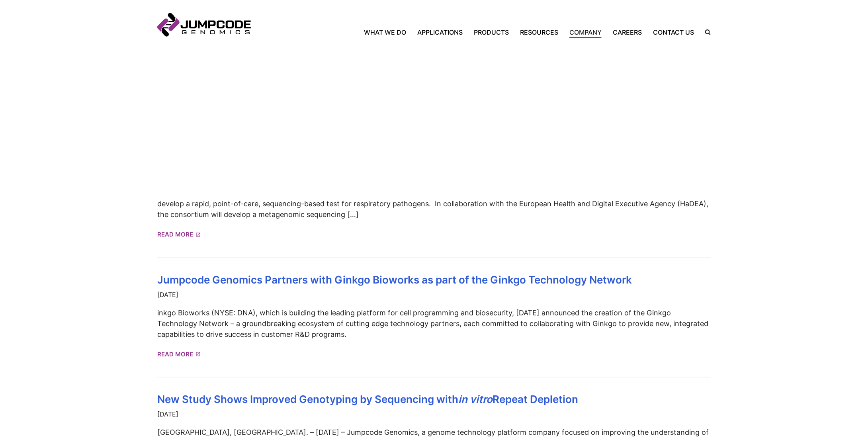  Describe the element at coordinates (475, 33) in the screenshot. I see `nav: Primary Navigation` at that location.